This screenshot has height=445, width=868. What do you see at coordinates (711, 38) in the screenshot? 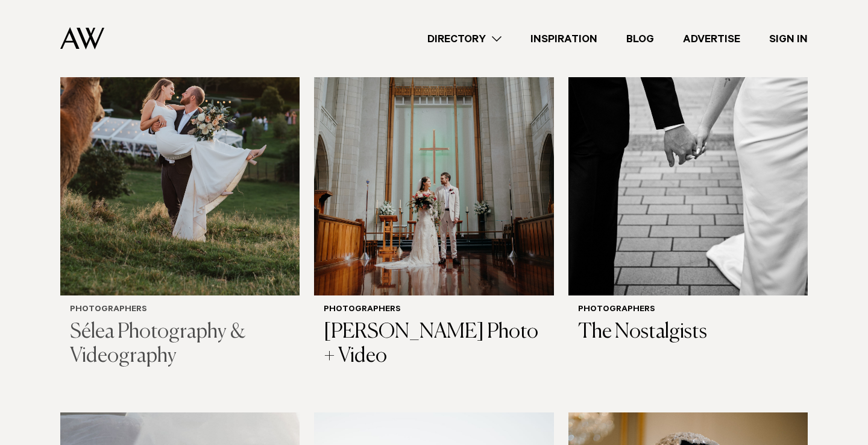
I see `a: Advertise` at bounding box center [711, 38].